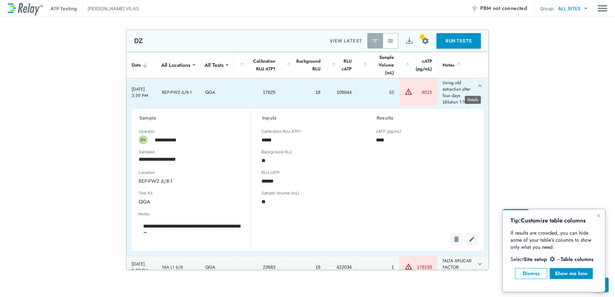 Image resolution: width=615 pixels, height=297 pixels. I want to click on p: Group:, so click(548, 8).